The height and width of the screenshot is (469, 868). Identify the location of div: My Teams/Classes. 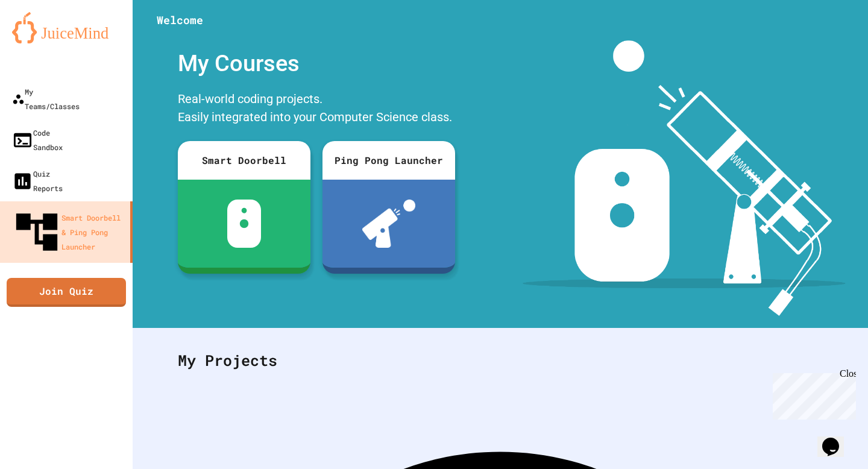
(46, 99).